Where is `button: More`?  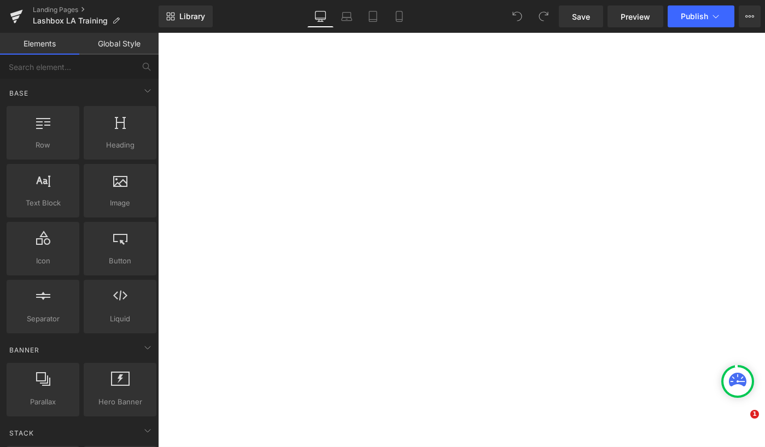 button: More is located at coordinates (750, 16).